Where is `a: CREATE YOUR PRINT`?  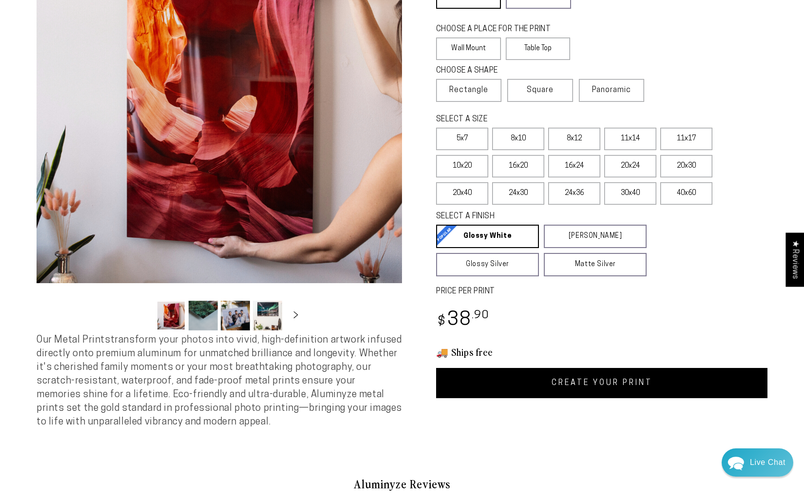
a: CREATE YOUR PRINT is located at coordinates (602, 383).